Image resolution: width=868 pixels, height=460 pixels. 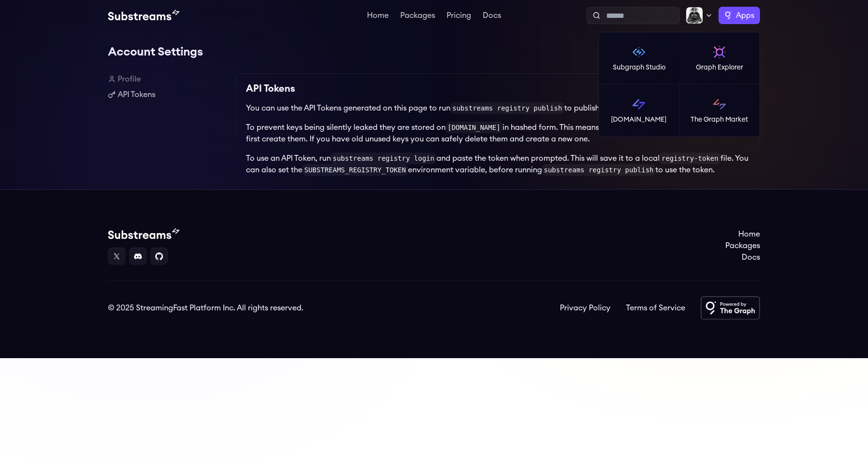 I want to click on p: Graph Explorer, so click(x=720, y=68).